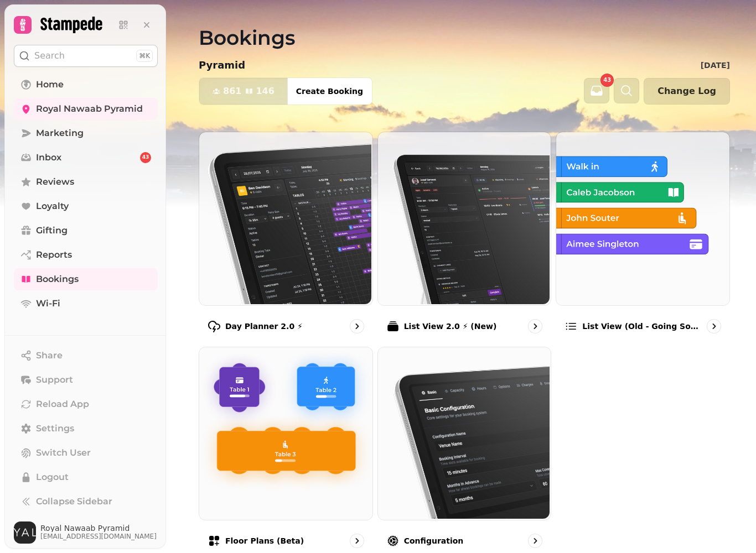 This screenshot has width=756, height=553. I want to click on span: Switch User, so click(63, 453).